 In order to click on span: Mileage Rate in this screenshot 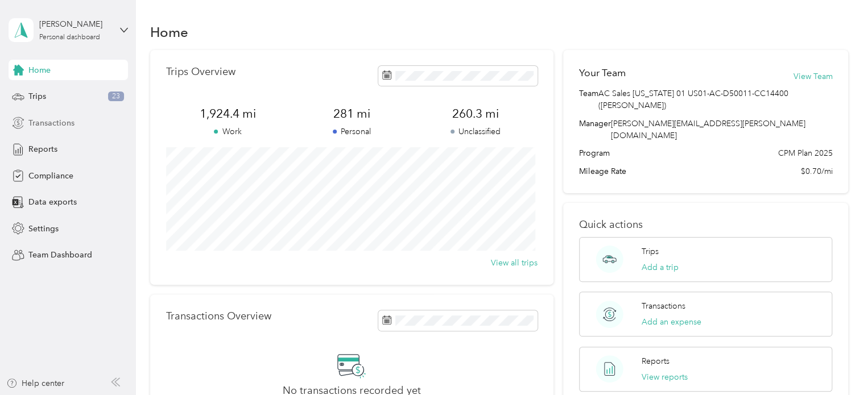, I will do `click(603, 171)`.